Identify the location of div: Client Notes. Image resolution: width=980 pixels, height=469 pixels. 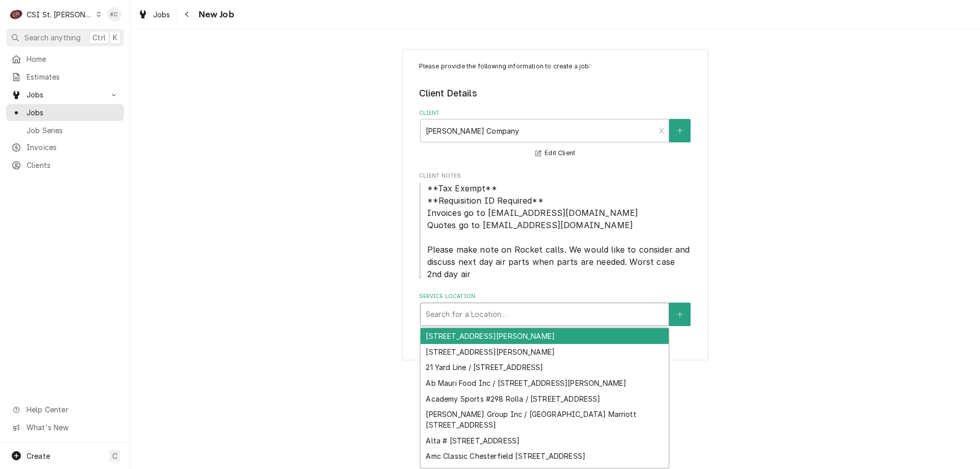
(556, 226).